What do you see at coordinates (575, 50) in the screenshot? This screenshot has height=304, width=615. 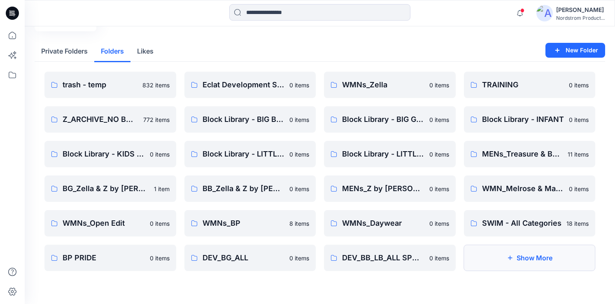 I see `button: New Folder` at bounding box center [575, 50].